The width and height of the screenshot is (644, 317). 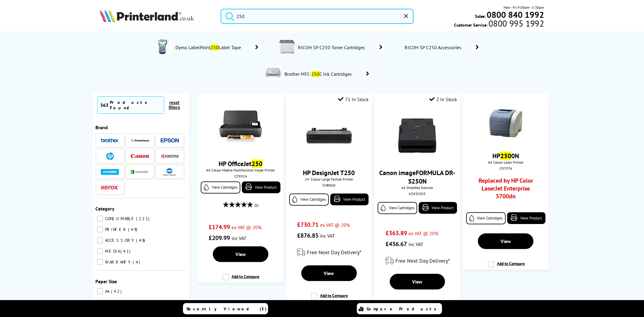 I want to click on span: Category, so click(x=105, y=209).